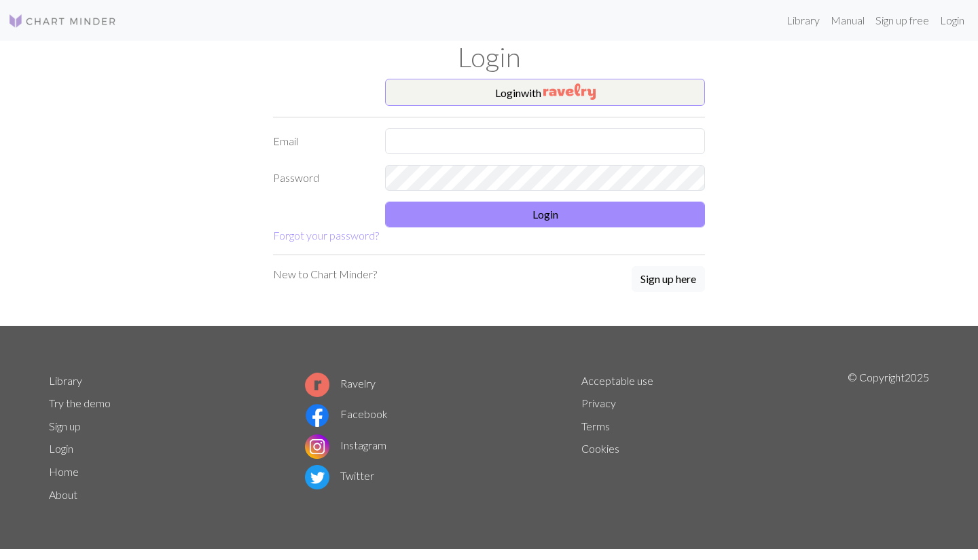 The width and height of the screenshot is (978, 560). What do you see at coordinates (317, 478) in the screenshot?
I see `img: Twitter logo` at bounding box center [317, 478].